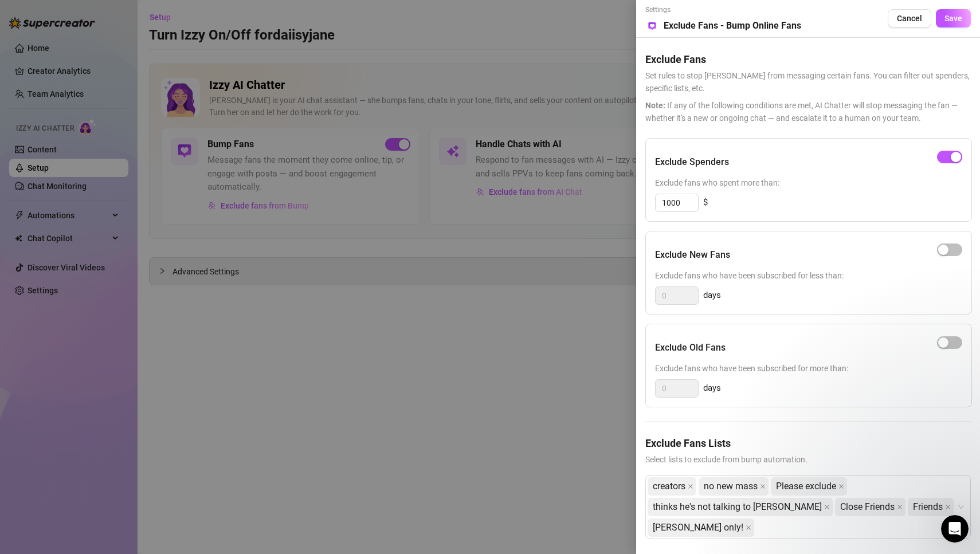 The width and height of the screenshot is (980, 554). I want to click on span: Settings, so click(724, 10).